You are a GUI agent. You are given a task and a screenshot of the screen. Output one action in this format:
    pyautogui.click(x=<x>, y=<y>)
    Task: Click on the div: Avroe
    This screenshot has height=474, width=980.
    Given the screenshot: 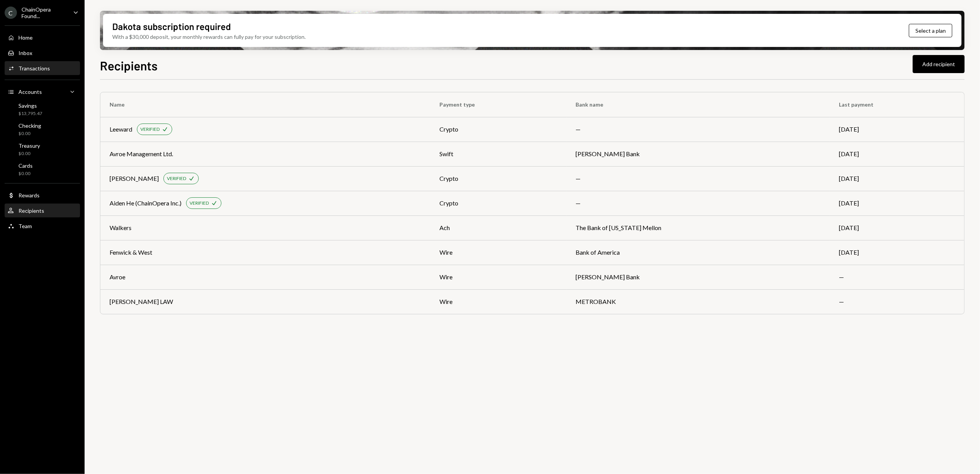 What is the action you would take?
    pyautogui.click(x=117, y=277)
    